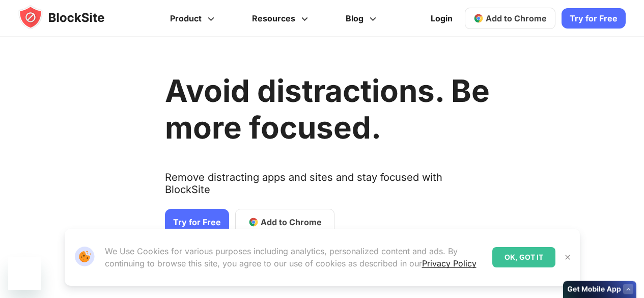 The width and height of the screenshot is (644, 298). I want to click on a: Login, so click(441, 18).